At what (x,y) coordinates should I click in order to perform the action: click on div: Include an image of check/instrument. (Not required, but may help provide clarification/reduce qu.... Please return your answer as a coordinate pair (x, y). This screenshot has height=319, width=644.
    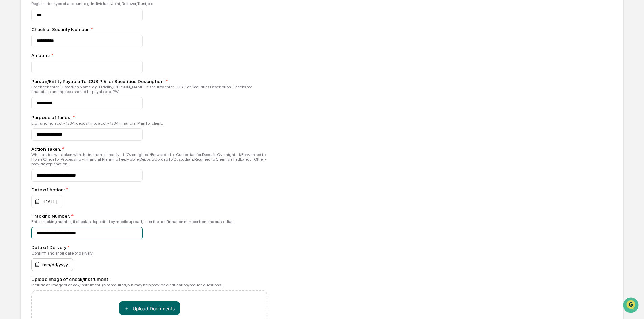
    Looking at the image, I should click on (149, 285).